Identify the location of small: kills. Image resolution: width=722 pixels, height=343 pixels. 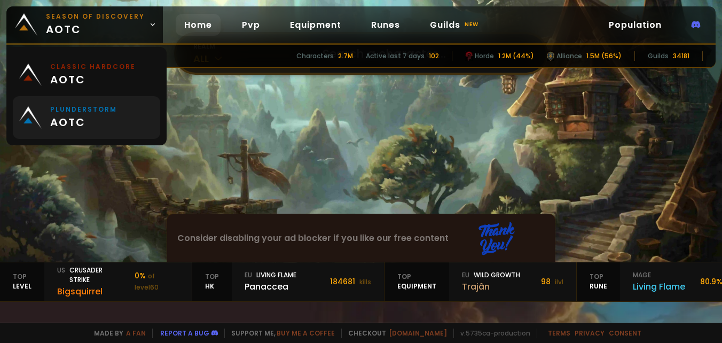
(365, 282).